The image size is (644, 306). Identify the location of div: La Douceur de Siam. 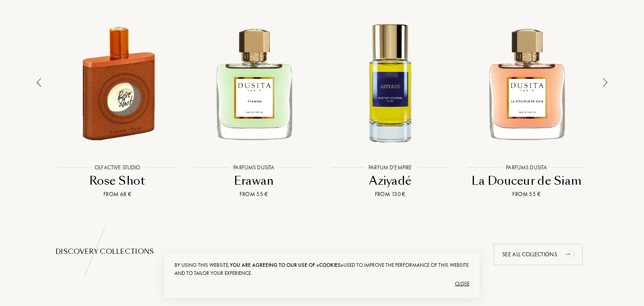
(527, 181).